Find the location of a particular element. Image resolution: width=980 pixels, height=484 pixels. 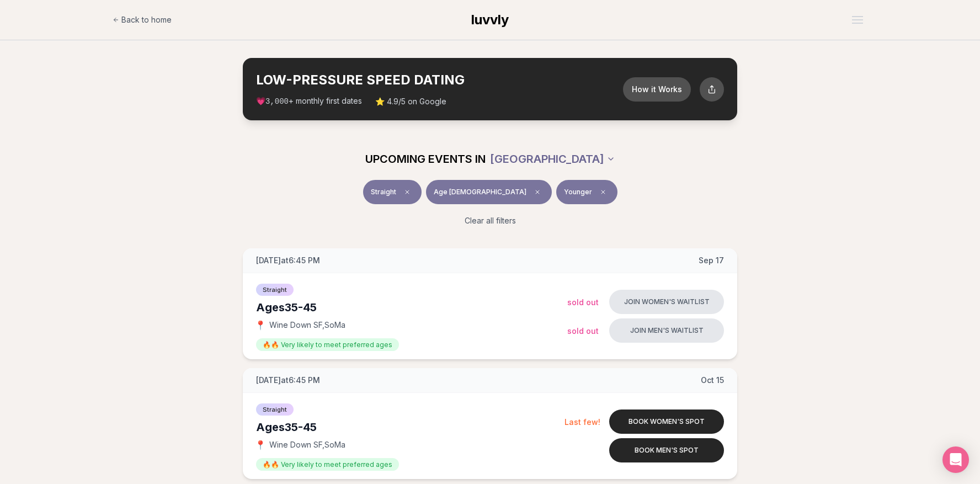

h2: LOW-PRESSURE SPEED DATING is located at coordinates (439, 80).